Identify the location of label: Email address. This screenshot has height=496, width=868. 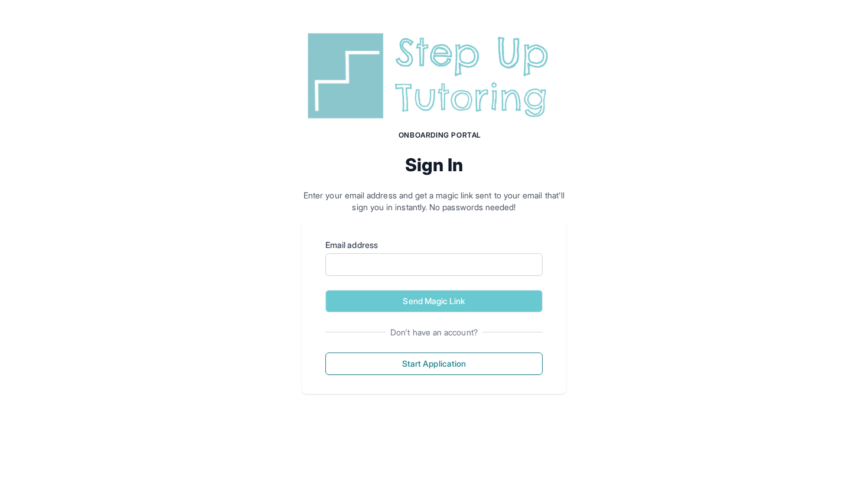
(434, 245).